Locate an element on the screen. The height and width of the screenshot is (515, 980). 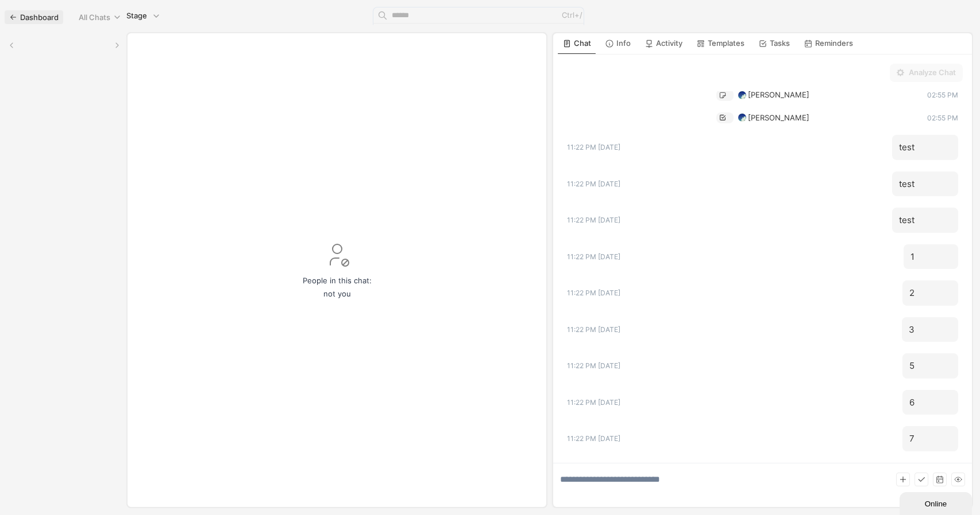
p: 3 is located at coordinates (930, 330).